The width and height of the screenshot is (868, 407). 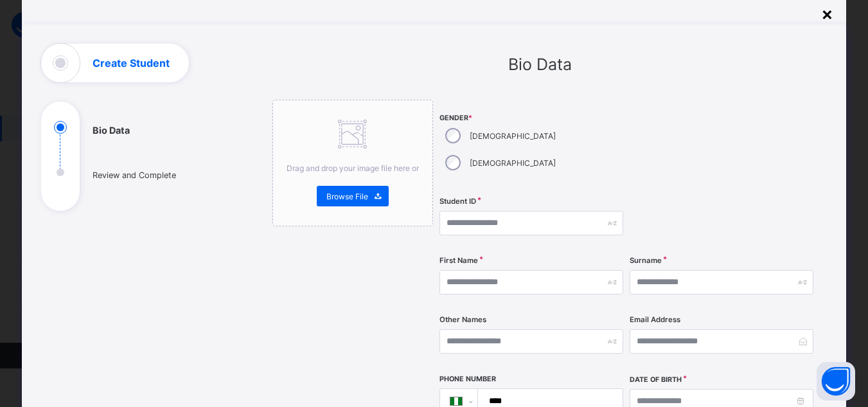 I want to click on label: Email Address, so click(x=655, y=320).